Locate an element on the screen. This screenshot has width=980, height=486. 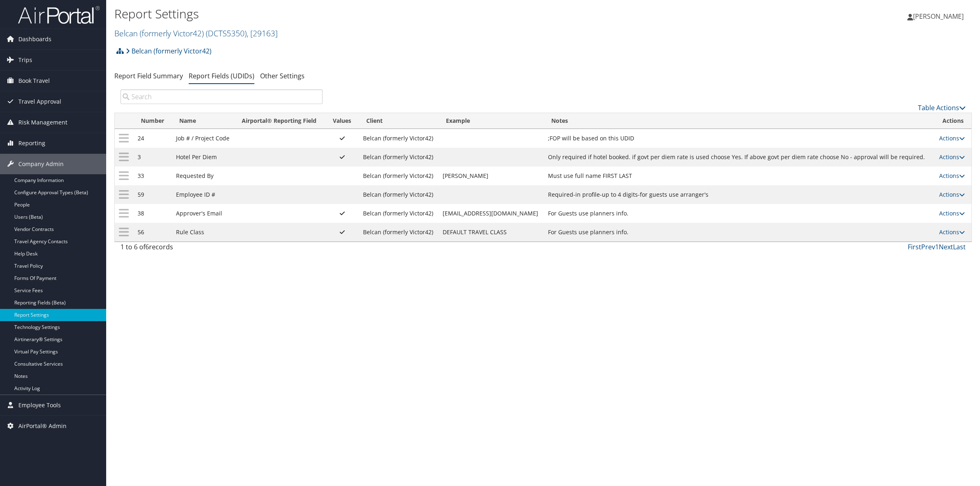
span: Book Travel is located at coordinates (34, 81).